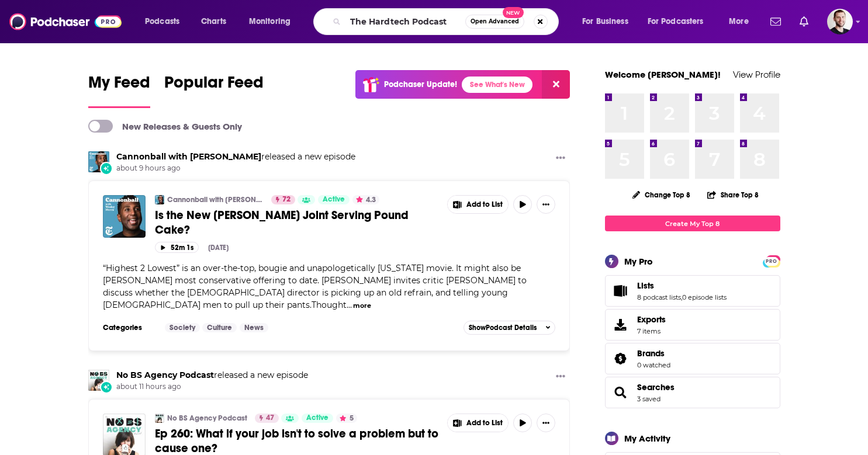  Describe the element at coordinates (213, 21) in the screenshot. I see `span: Charts` at that location.